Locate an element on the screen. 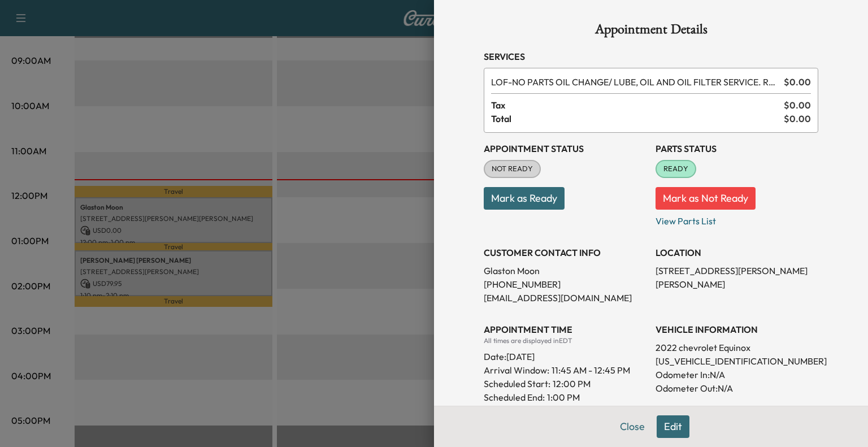 The height and width of the screenshot is (447, 868). h1: Appointment Details is located at coordinates (651, 32).